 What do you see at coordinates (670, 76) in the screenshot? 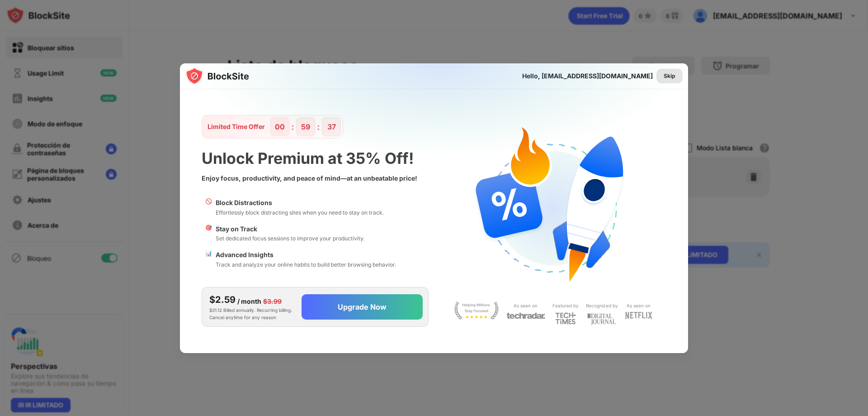
I see `div: Skip` at bounding box center [670, 76].